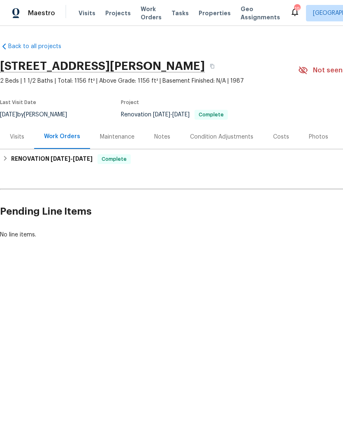 This screenshot has width=343, height=440. What do you see at coordinates (261, 13) in the screenshot?
I see `span: Geo Assignments` at bounding box center [261, 13].